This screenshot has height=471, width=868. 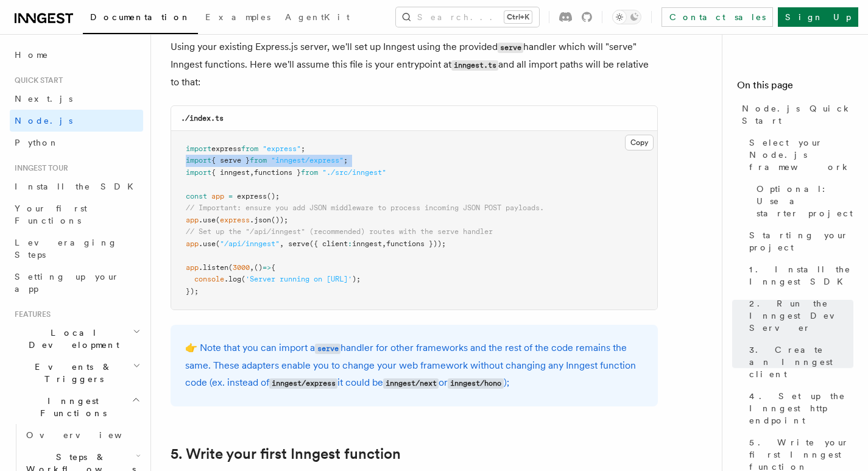 What do you see at coordinates (801, 362) in the screenshot?
I see `span: 3. Create an Inngest client` at bounding box center [801, 362].